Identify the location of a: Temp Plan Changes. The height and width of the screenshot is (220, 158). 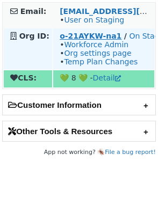
(100, 62).